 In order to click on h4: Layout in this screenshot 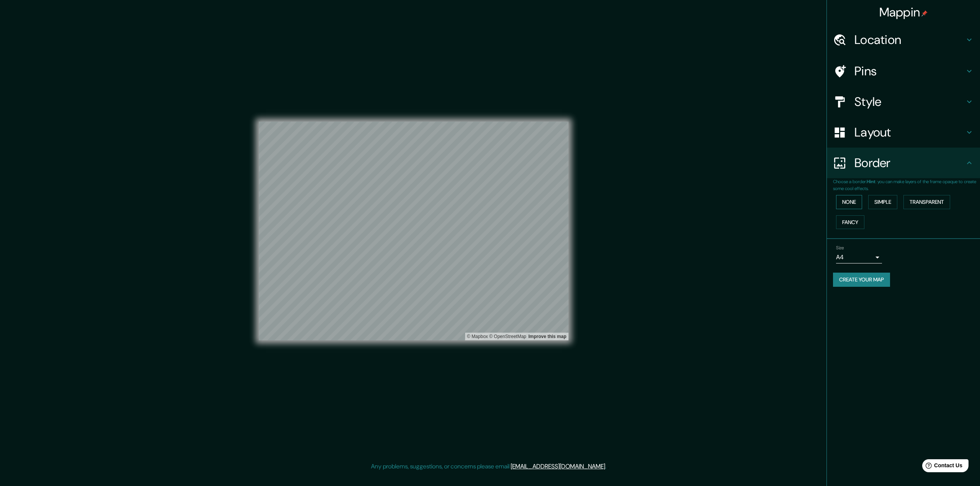, I will do `click(909, 132)`.